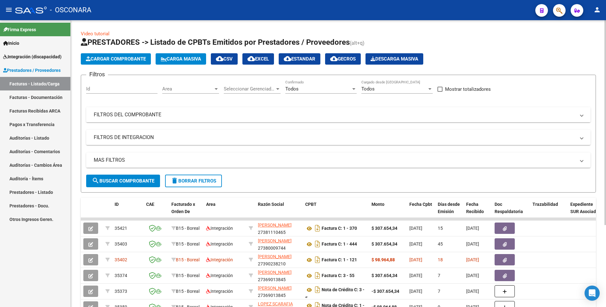 Image resolution: width=606 pixels, height=307 pixels. I want to click on datatable-header-cell: Días desde Emisión, so click(449, 212).